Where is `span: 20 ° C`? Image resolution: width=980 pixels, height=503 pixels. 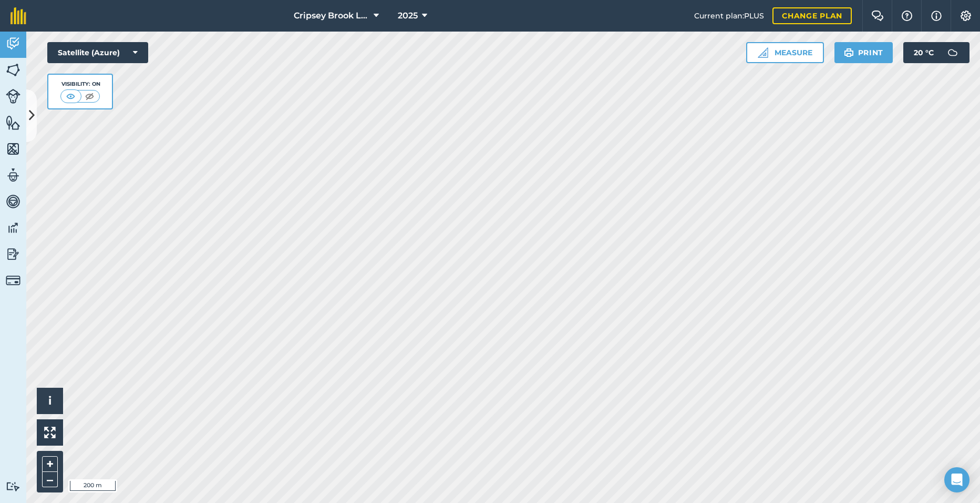 span: 20 ° C is located at coordinates (924, 52).